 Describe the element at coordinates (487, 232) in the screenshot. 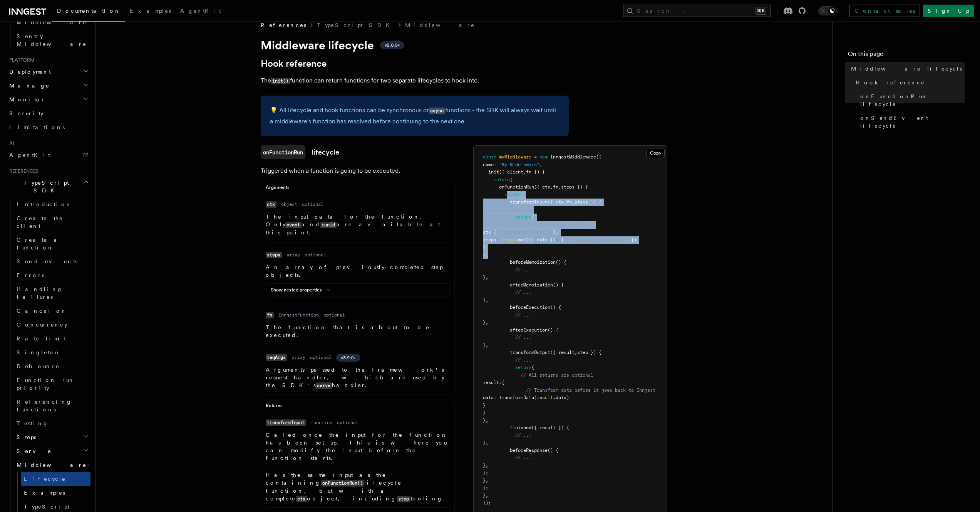

I see `span: ctx` at that location.